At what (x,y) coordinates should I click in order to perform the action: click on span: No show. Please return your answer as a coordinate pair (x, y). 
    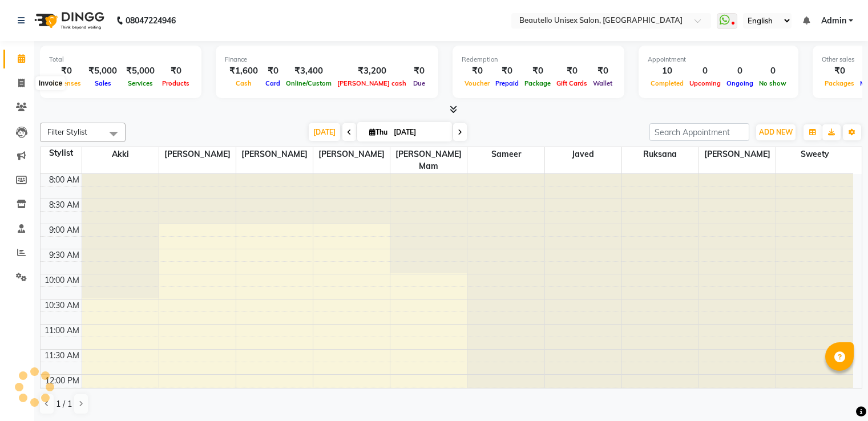
    Looking at the image, I should click on (773, 83).